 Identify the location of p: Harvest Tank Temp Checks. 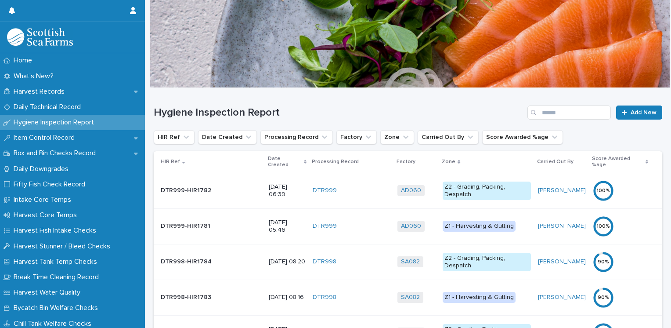
(57, 261).